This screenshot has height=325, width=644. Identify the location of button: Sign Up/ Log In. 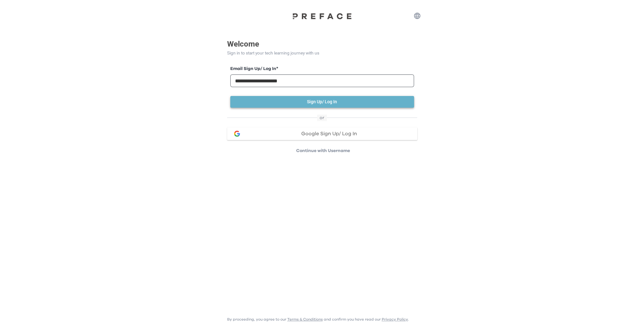
(322, 102).